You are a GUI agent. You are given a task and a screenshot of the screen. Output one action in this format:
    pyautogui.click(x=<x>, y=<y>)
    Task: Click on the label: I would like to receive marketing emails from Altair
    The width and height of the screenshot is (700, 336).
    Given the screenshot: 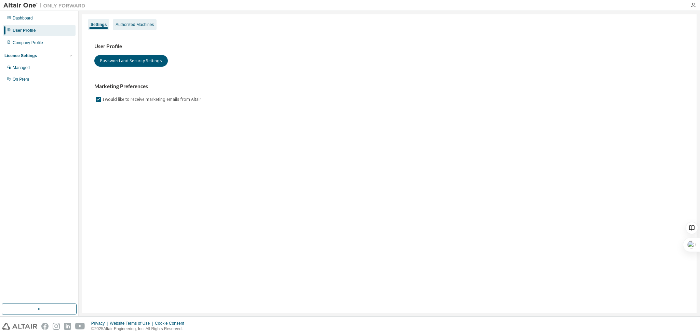 What is the action you would take?
    pyautogui.click(x=152, y=100)
    